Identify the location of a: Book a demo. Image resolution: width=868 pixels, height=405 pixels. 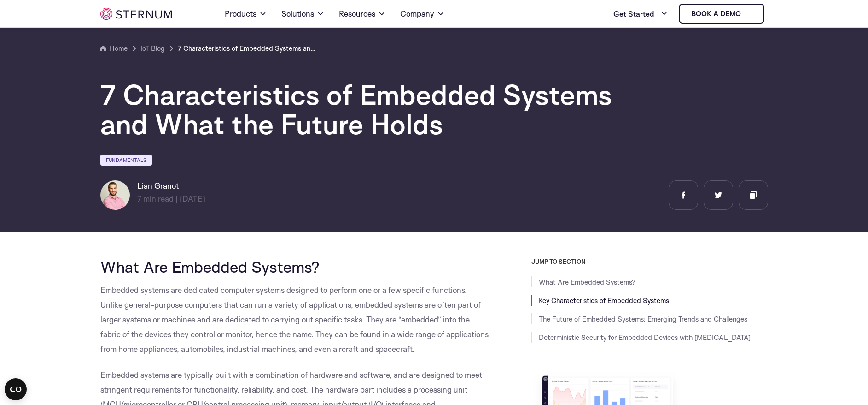
(722, 13).